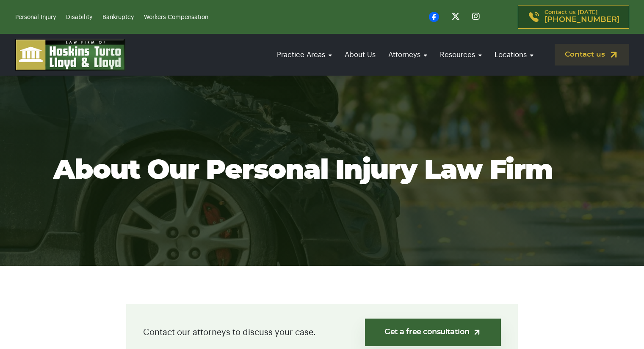 The image size is (644, 349). I want to click on a: Attorneys, so click(408, 55).